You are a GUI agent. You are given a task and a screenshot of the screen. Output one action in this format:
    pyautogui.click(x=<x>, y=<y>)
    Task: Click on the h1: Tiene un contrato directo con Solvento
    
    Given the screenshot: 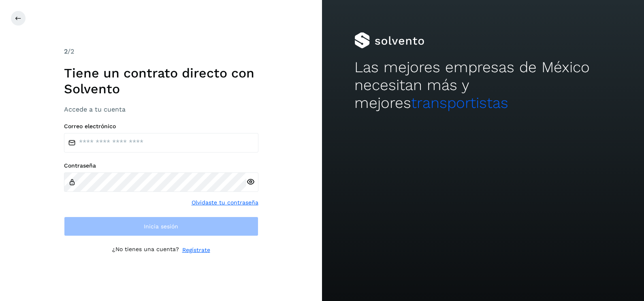 What is the action you would take?
    pyautogui.click(x=161, y=81)
    